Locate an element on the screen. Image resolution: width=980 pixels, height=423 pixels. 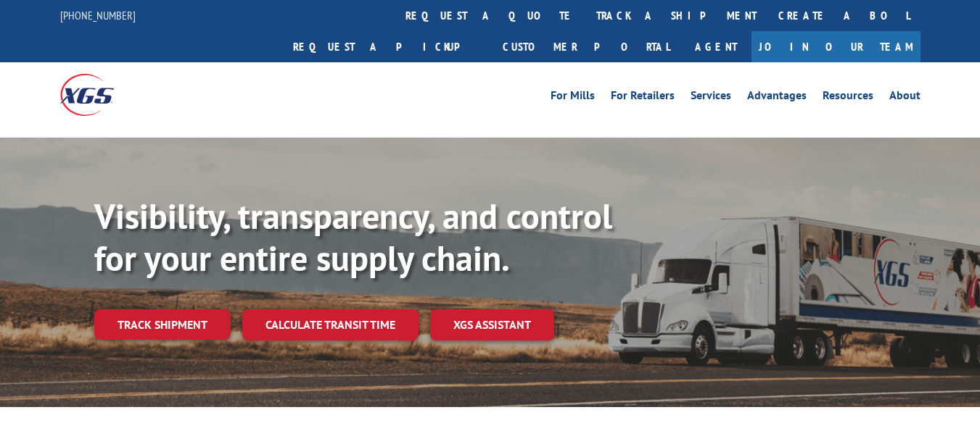
a: Request a pickup is located at coordinates (386, 46).